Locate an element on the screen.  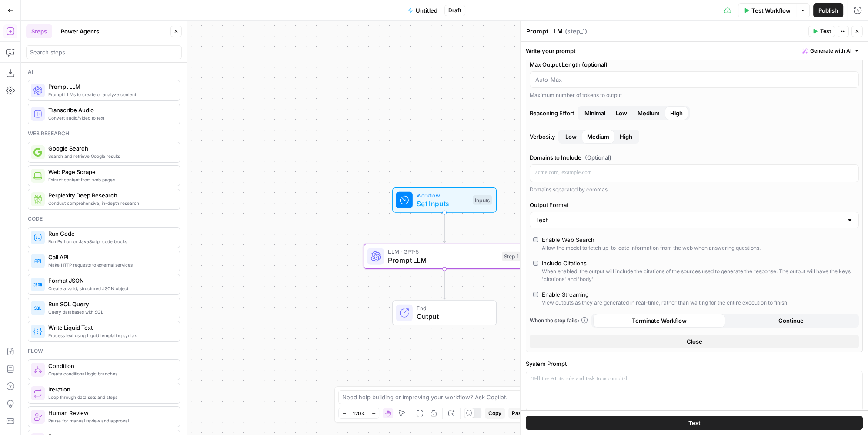
button: Publish is located at coordinates (828, 11).